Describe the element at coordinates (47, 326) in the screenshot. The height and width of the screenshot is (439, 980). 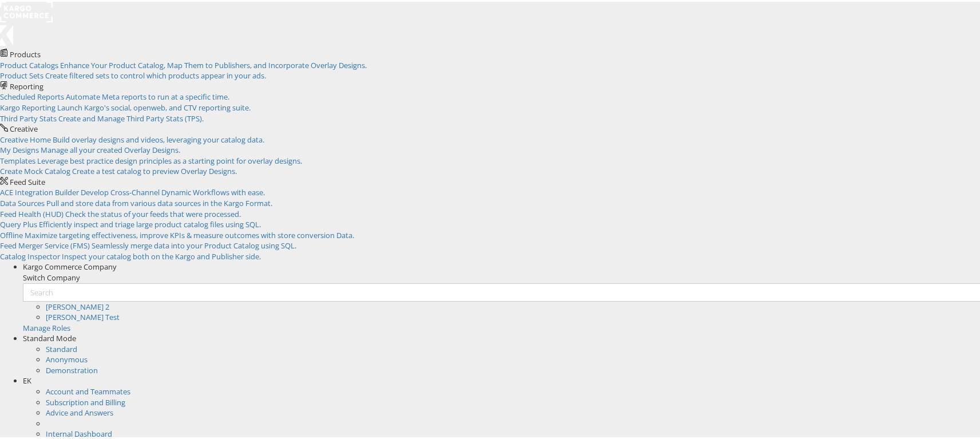
I see `a: Manage Roles` at that location.